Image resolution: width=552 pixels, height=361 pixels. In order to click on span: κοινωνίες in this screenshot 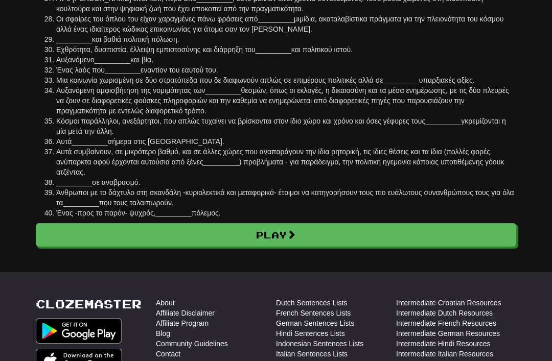, I will do `click(221, 162)`.